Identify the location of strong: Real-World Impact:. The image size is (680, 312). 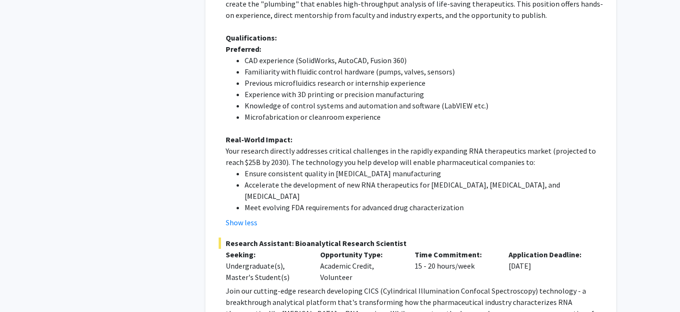
(259, 140).